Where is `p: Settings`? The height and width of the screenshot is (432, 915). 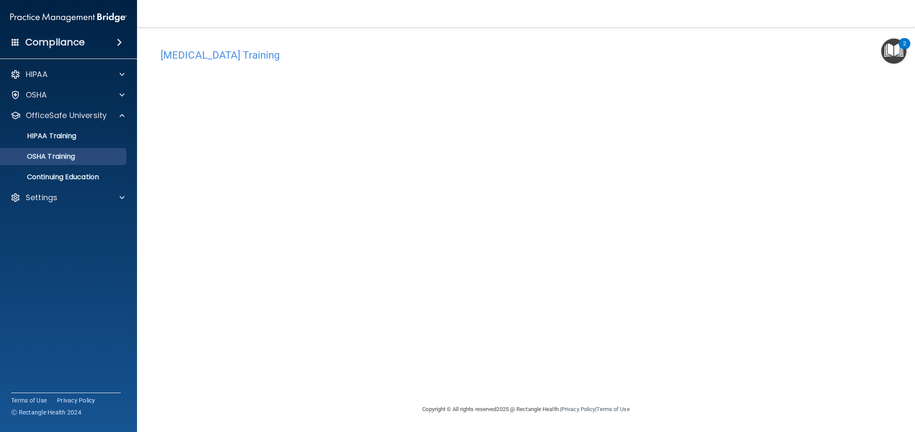 p: Settings is located at coordinates (42, 198).